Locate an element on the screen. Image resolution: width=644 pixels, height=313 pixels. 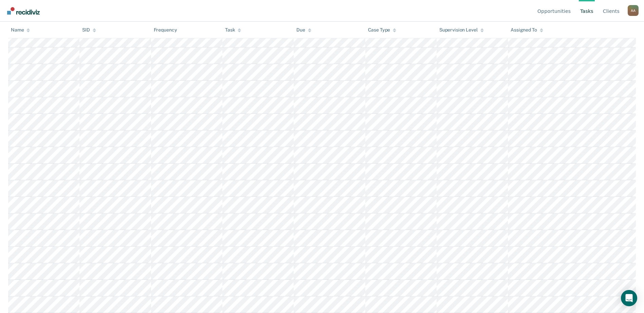
div: Assigned To is located at coordinates (526, 30).